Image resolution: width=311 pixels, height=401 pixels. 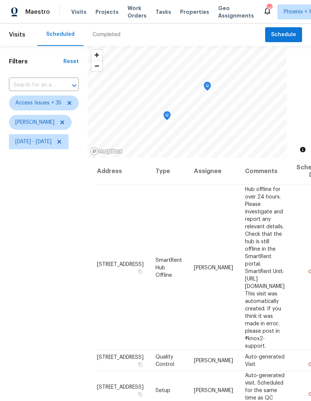 I want to click on div: Completed, so click(x=106, y=35).